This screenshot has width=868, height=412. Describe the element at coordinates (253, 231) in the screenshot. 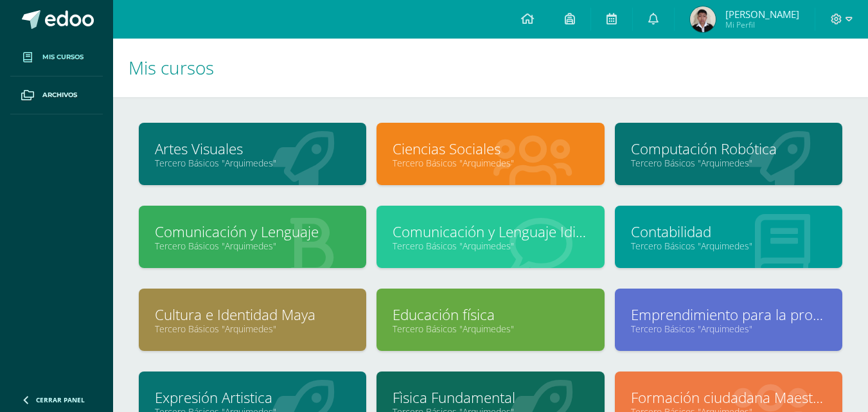

I see `a: Comunicación y Lenguaje` at that location.